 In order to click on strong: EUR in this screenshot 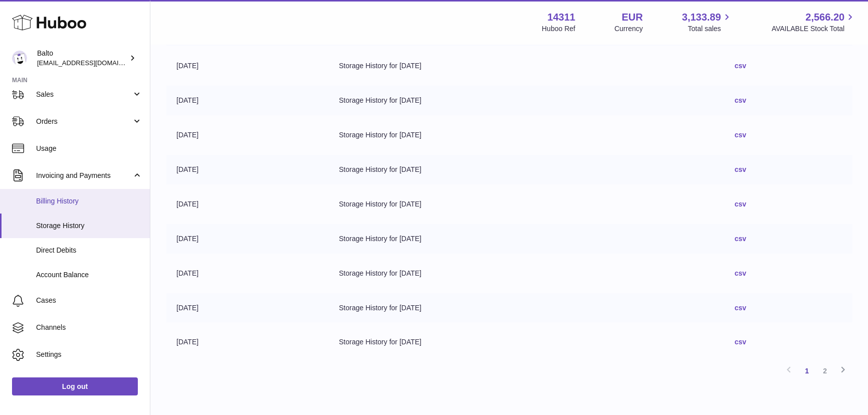, I will do `click(632, 17)`.